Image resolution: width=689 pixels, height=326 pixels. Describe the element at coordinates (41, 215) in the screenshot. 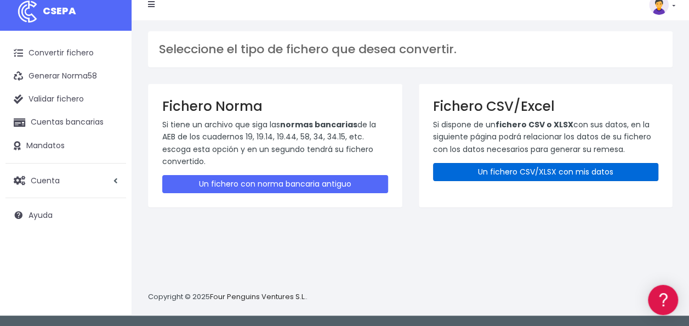

I see `span: Ayuda` at that location.